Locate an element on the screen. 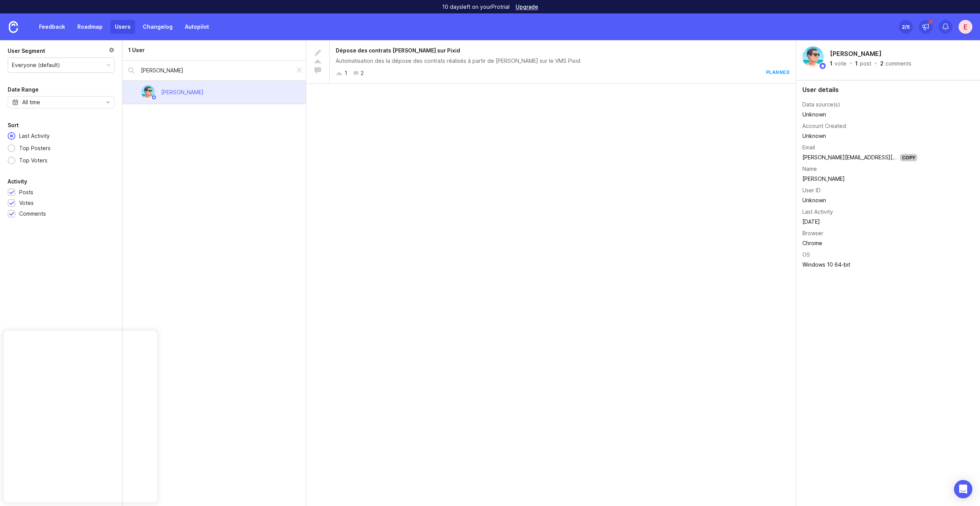  div: post is located at coordinates (866, 64).